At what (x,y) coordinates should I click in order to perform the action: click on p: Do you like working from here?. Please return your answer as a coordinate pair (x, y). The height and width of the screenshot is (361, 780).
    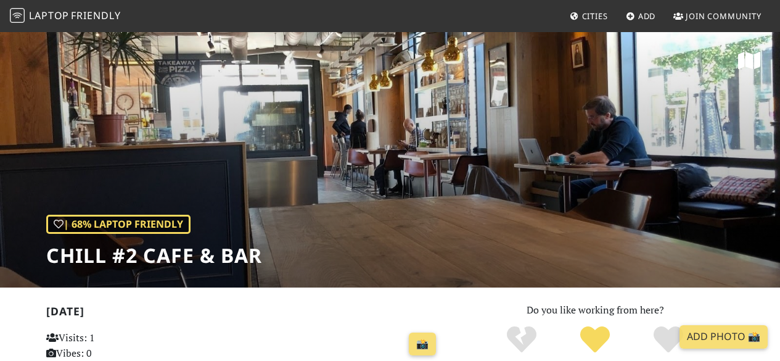
    Looking at the image, I should click on (595, 310).